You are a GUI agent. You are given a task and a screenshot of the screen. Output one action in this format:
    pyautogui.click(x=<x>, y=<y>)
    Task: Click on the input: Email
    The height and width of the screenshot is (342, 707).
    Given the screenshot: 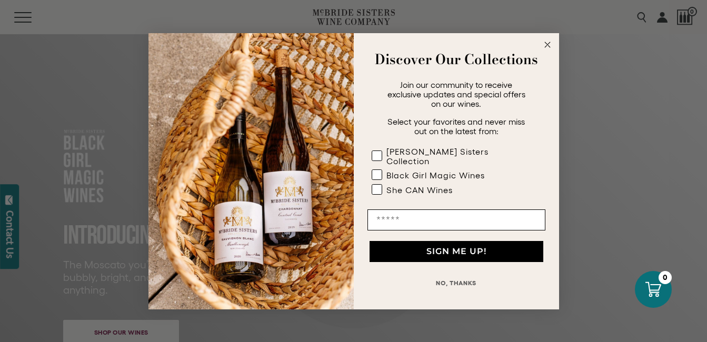 What is the action you would take?
    pyautogui.click(x=456, y=220)
    